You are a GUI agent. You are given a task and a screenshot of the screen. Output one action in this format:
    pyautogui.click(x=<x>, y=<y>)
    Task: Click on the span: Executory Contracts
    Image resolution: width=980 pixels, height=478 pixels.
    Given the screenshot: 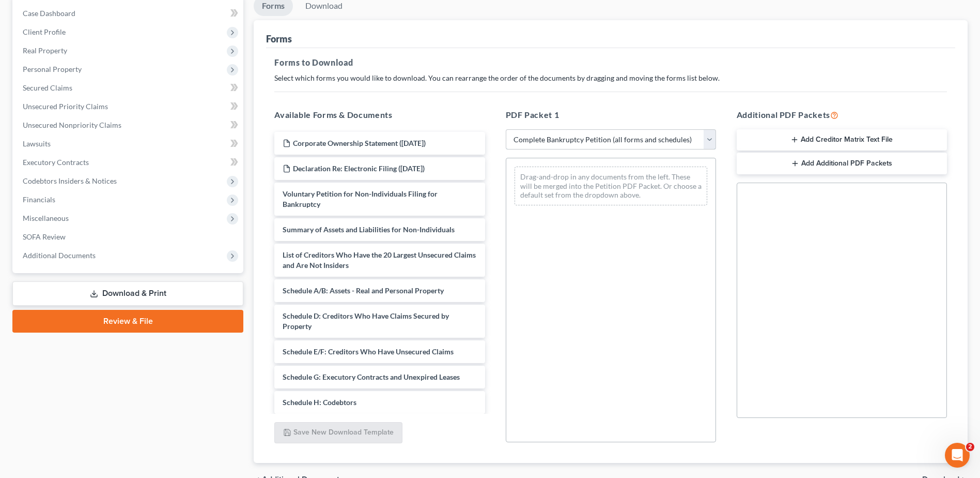 What is the action you would take?
    pyautogui.click(x=56, y=162)
    